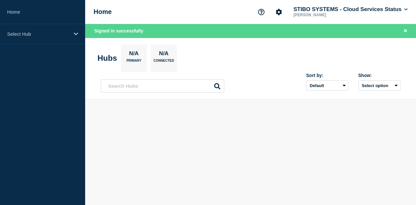  I want to click on h1: Home, so click(103, 12).